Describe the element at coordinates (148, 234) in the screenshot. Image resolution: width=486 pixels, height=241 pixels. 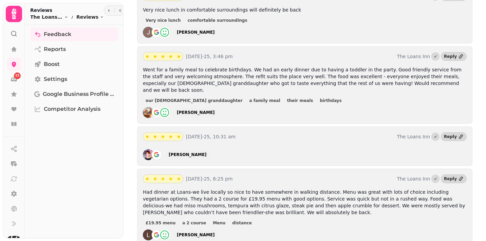
I see `img: ACg8ocKIpVPCh4cHx6zmwb9_kxAjGAoxaj9MHN_gZtQQKMzBU27bnA=s128-c0x00000000-cc-rp-mo` at that location.